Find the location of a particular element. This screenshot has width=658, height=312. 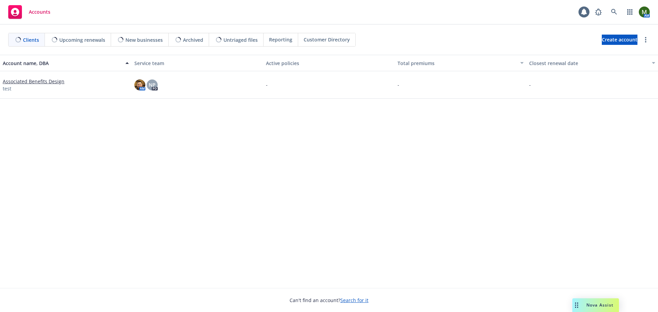

span: Archived is located at coordinates (193, 40).